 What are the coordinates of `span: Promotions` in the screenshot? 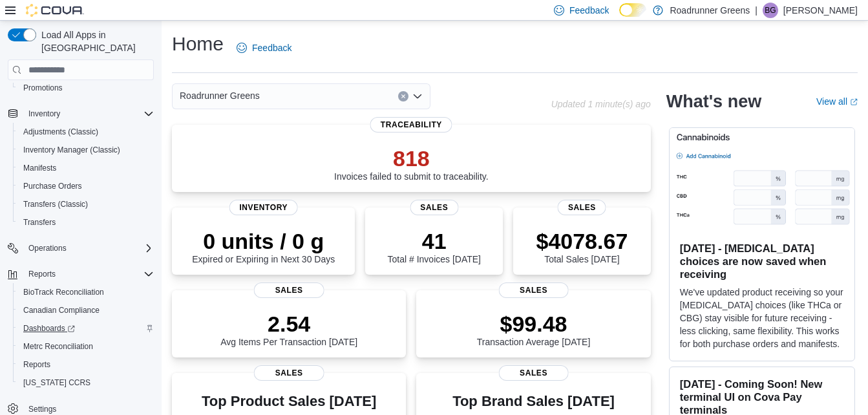 It's located at (43, 88).